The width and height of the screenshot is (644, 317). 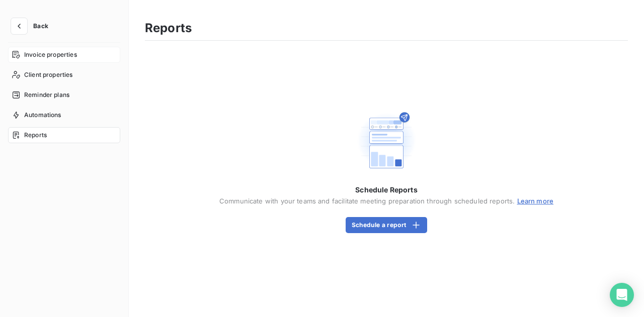 I want to click on span: Reminder plans, so click(x=47, y=95).